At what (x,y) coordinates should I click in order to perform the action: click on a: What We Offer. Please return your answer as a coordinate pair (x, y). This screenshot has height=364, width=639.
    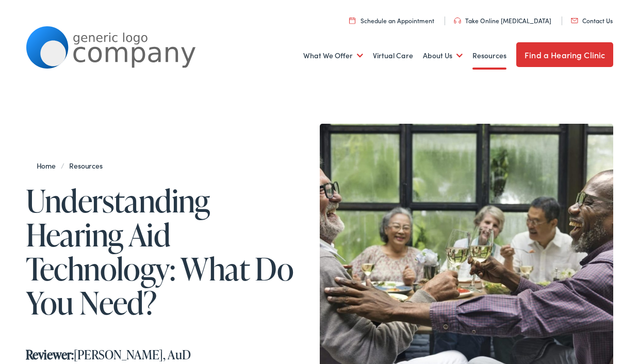
    Looking at the image, I should click on (333, 56).